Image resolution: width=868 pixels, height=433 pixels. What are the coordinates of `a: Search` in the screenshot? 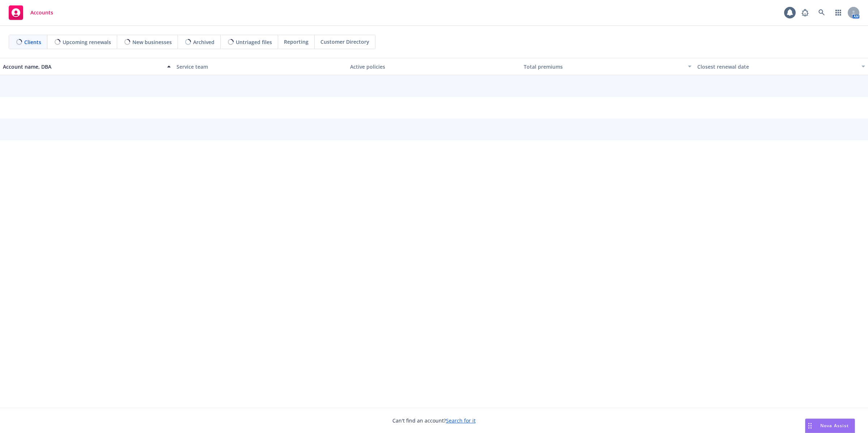 It's located at (822, 13).